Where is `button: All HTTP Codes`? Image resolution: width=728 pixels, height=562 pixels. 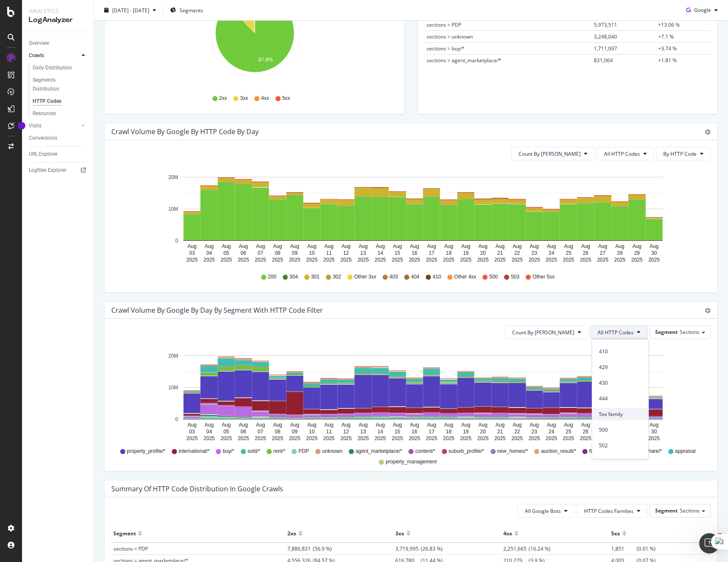 button: All HTTP Codes is located at coordinates (619, 332).